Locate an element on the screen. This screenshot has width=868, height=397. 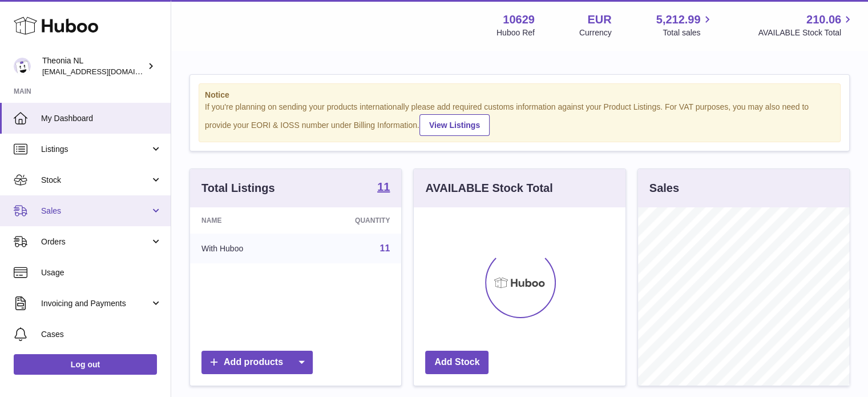
span: Stock is located at coordinates (95, 180).